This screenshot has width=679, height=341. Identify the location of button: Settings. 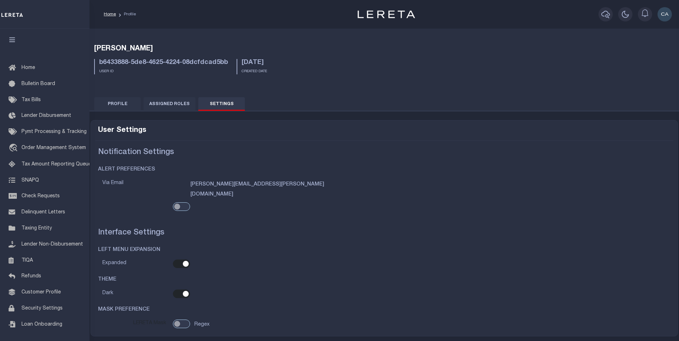
(221, 104).